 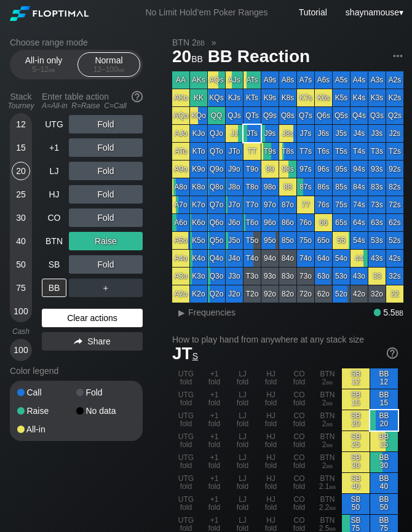 What do you see at coordinates (377, 205) in the screenshot?
I see `div: 73s` at bounding box center [377, 205].